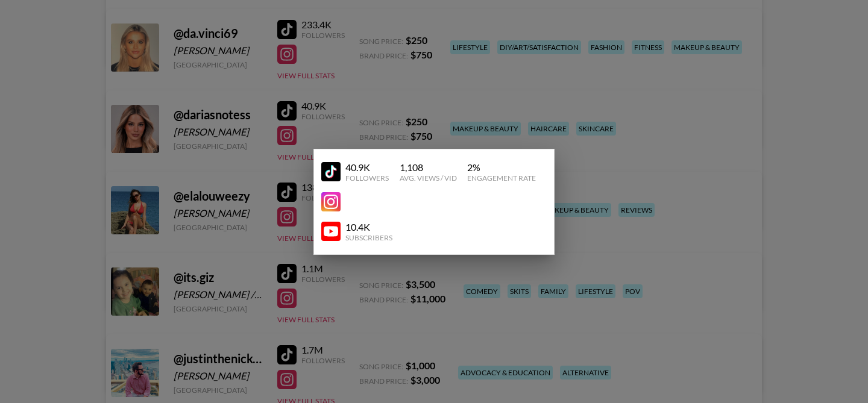  What do you see at coordinates (369, 227) in the screenshot?
I see `div: 10.4K` at bounding box center [369, 227].